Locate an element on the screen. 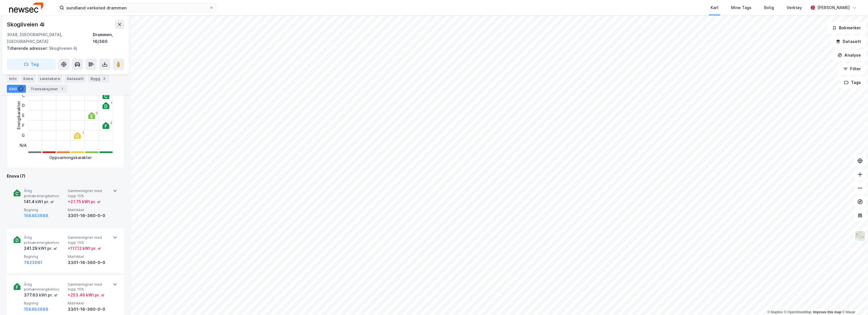 The width and height of the screenshot is (868, 315). div: Verktøy is located at coordinates (794, 8).